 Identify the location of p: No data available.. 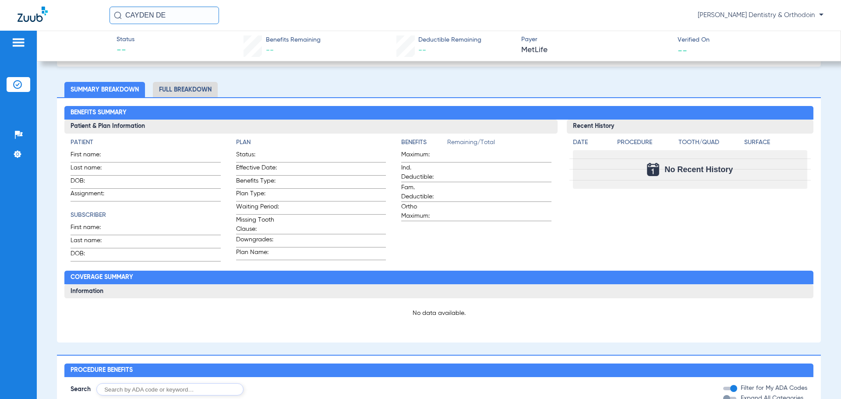
(439, 313).